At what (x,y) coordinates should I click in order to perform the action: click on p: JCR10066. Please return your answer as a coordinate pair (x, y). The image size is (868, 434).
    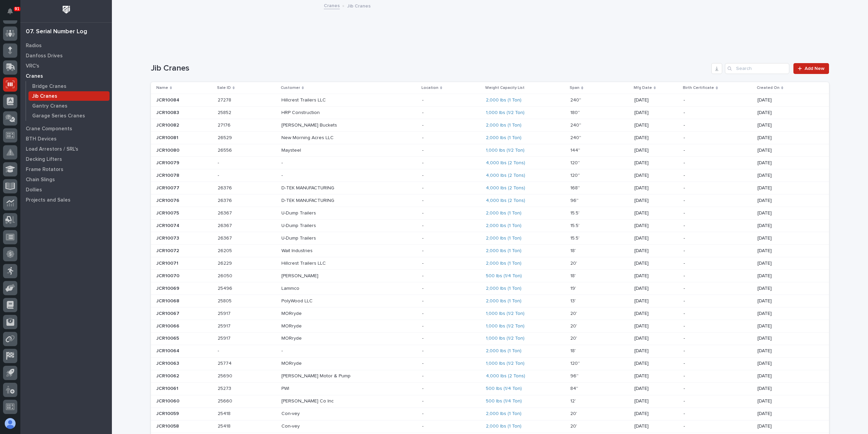
    Looking at the image, I should click on (168, 326).